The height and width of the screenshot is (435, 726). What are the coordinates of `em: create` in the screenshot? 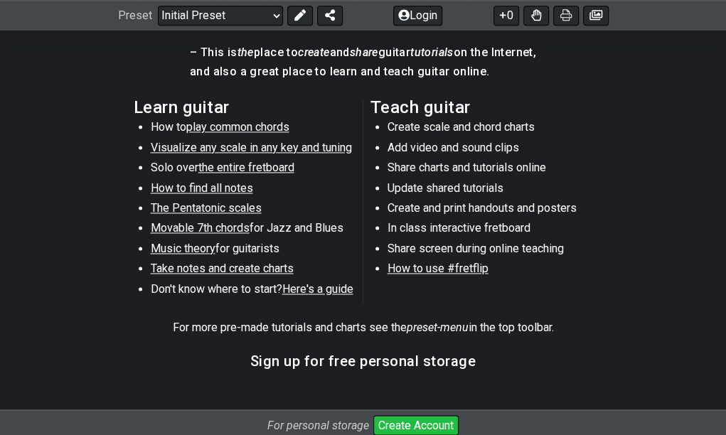 It's located at (313, 52).